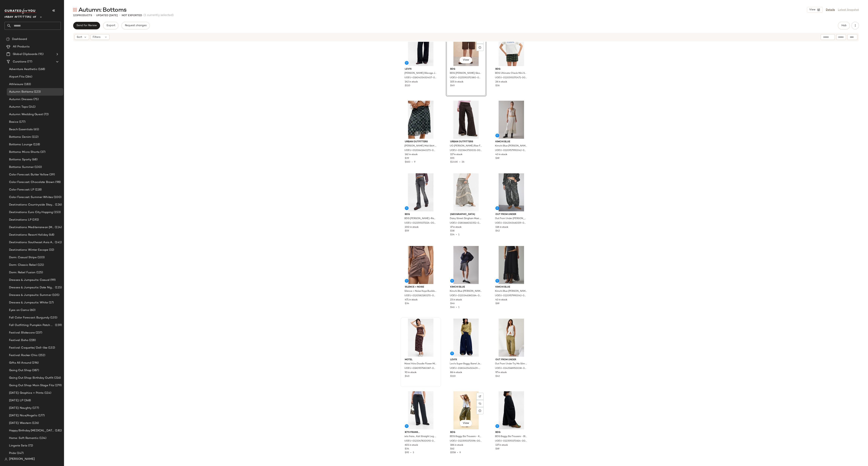 The height and width of the screenshot is (466, 868). What do you see at coordinates (454, 162) in the screenshot?
I see `span: $1.44K` at bounding box center [454, 162].